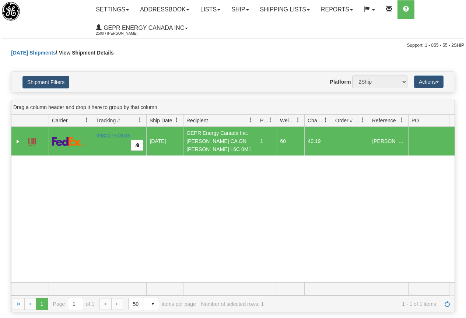 This screenshot has height=318, width=466. What do you see at coordinates (68, 141) in the screenshot?
I see `img: 2 - FedEx Express®` at bounding box center [68, 141].